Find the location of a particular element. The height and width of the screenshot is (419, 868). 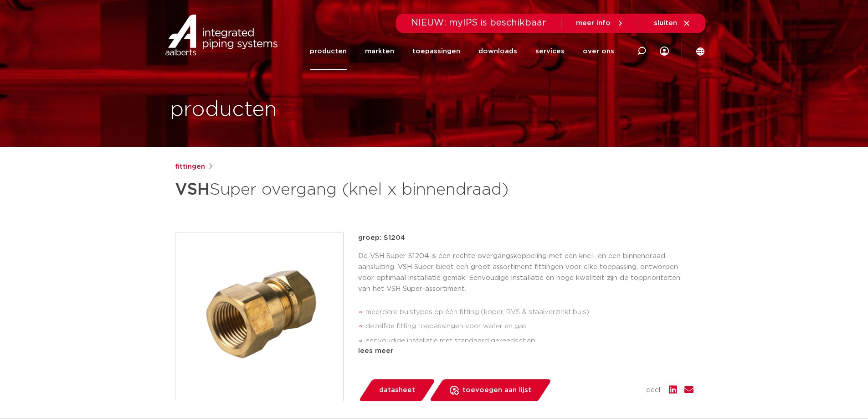

div: my IPS is located at coordinates (664, 51).